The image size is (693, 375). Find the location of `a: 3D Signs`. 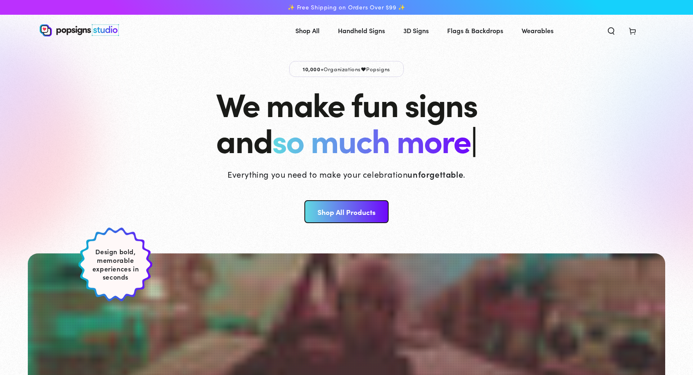

a: 3D Signs is located at coordinates (416, 30).